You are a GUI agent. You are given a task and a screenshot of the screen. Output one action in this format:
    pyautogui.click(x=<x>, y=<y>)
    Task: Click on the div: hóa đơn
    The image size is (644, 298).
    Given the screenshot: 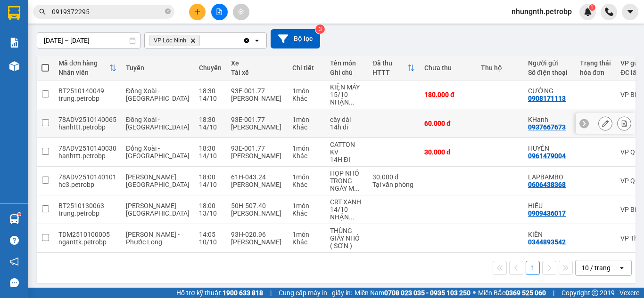 What is the action you would take?
    pyautogui.click(x=596, y=73)
    